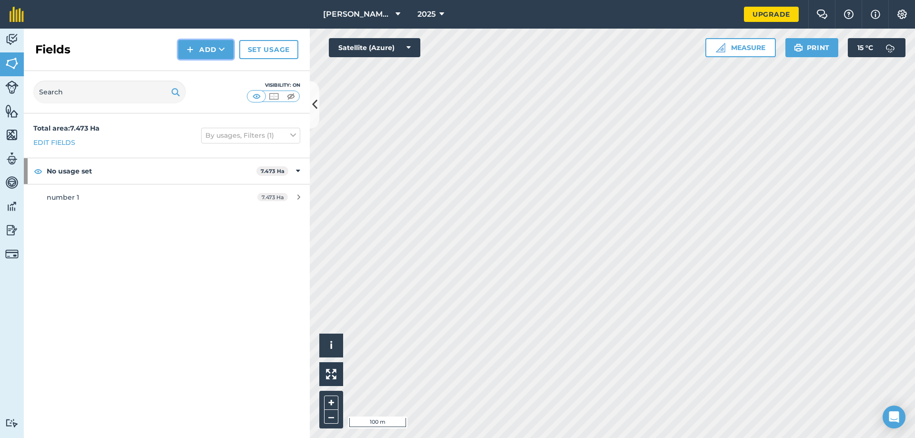 Image resolution: width=915 pixels, height=438 pixels. What do you see at coordinates (331, 346) in the screenshot?
I see `button: i` at bounding box center [331, 346].